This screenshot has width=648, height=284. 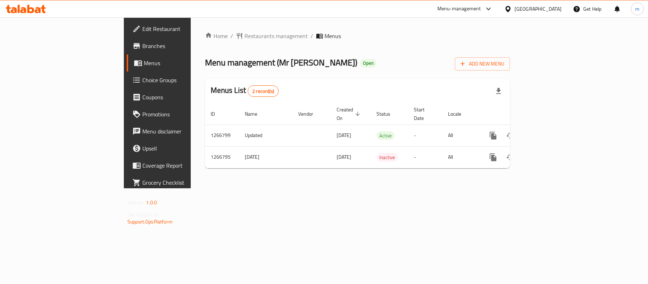 I want to click on a: Promotions, so click(x=179, y=114).